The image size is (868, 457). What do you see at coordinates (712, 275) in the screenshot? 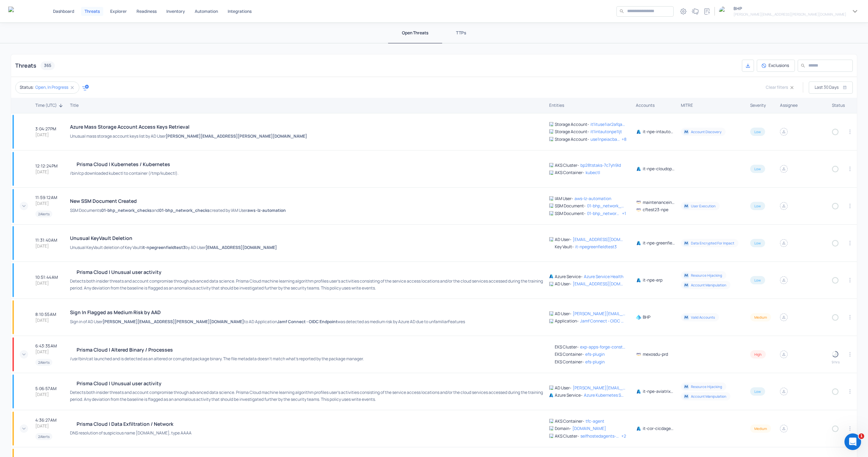
I see `a: Resource Hijacking` at bounding box center [712, 275].